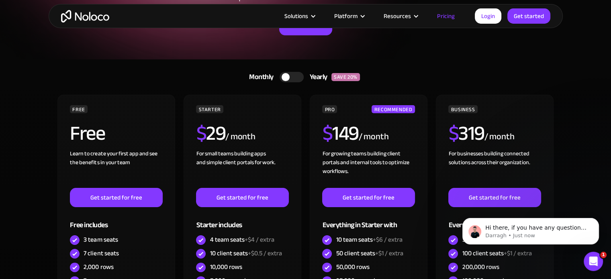  Describe the element at coordinates (265, 254) in the screenshot. I see `span: +$0.5 / extra` at that location.